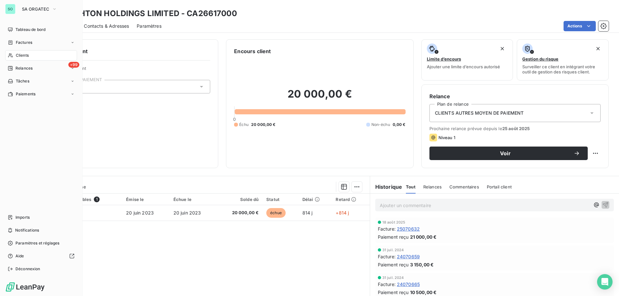  Describe the element at coordinates (244, 125) in the screenshot. I see `span: Échu` at that location.